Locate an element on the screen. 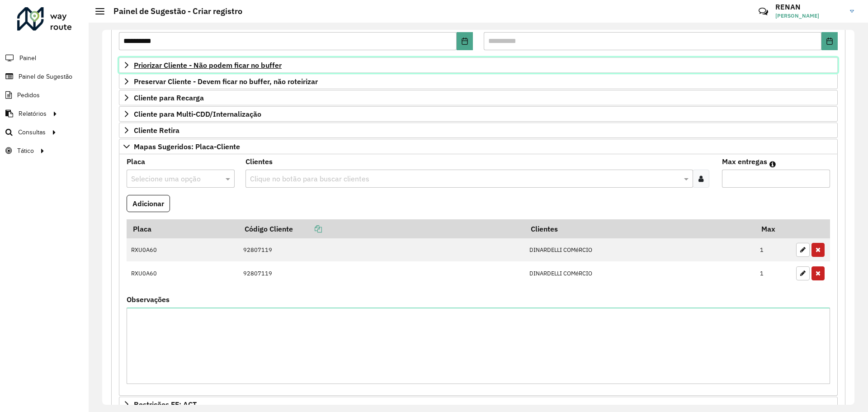  a: Copiar is located at coordinates (308, 229).